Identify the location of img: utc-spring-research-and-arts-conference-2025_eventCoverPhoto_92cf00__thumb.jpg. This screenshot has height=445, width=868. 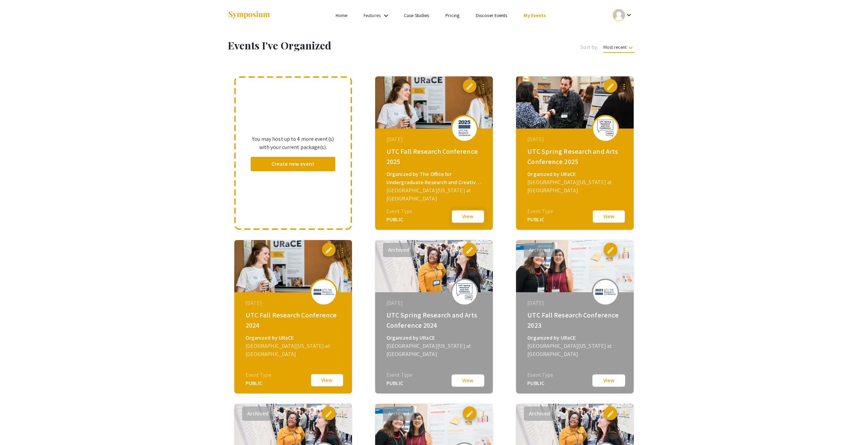
(574, 102).